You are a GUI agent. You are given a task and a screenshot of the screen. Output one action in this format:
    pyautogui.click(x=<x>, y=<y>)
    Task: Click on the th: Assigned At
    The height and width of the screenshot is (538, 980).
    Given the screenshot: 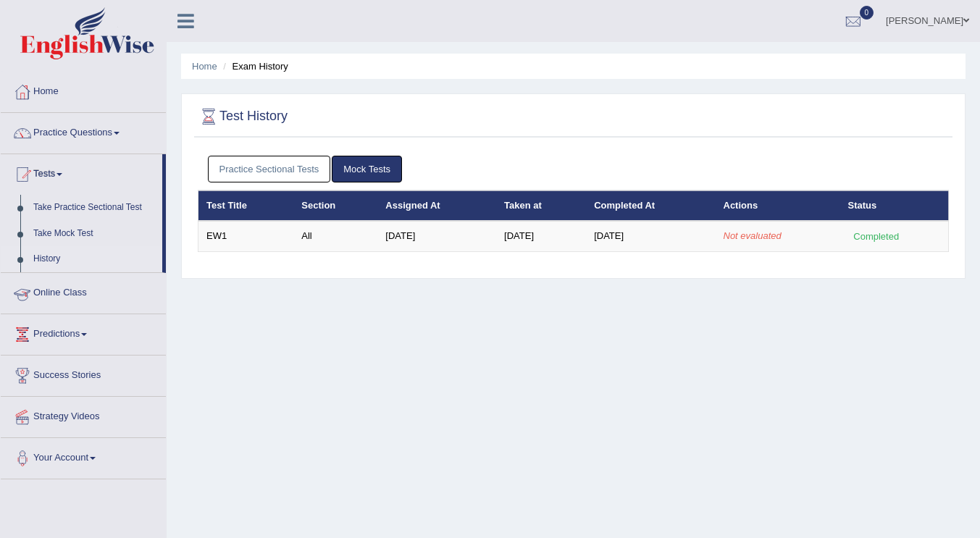 What is the action you would take?
    pyautogui.click(x=437, y=205)
    